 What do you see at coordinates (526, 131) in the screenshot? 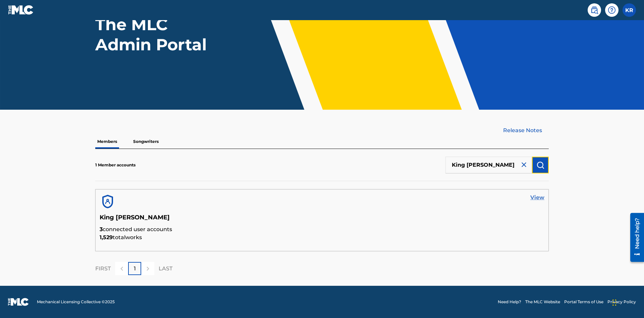
I see `a: Release Notes` at bounding box center [526, 131].